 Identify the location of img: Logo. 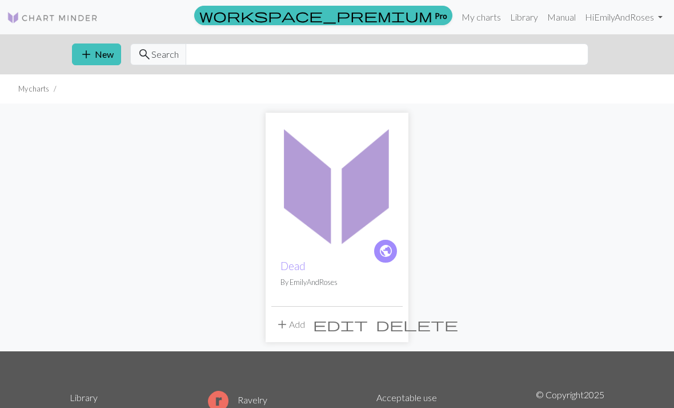
(53, 18).